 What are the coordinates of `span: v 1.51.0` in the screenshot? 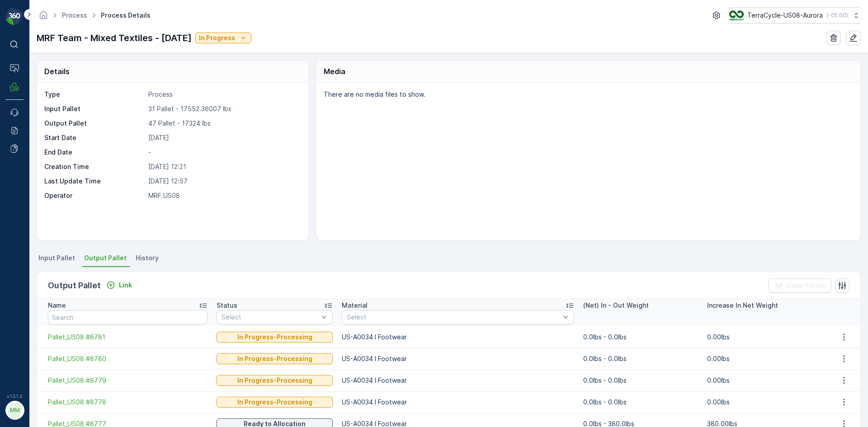 It's located at (15, 396).